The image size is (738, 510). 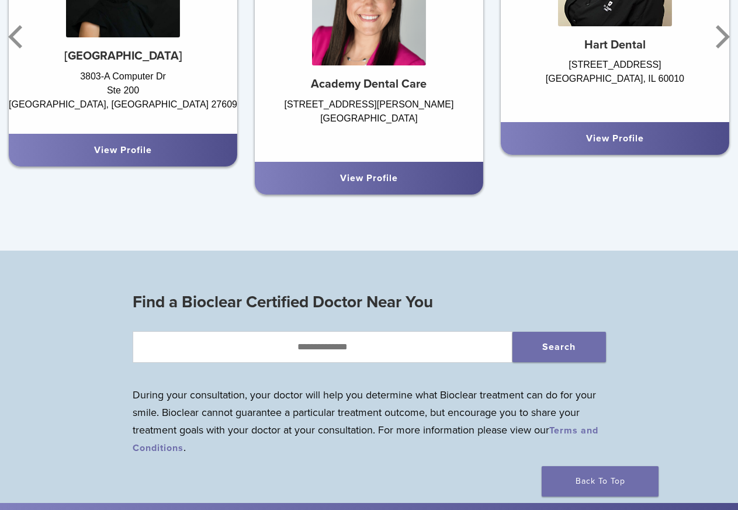 What do you see at coordinates (369, 302) in the screenshot?
I see `h3: Find a Bioclear Certified Doctor Near You` at bounding box center [369, 302].